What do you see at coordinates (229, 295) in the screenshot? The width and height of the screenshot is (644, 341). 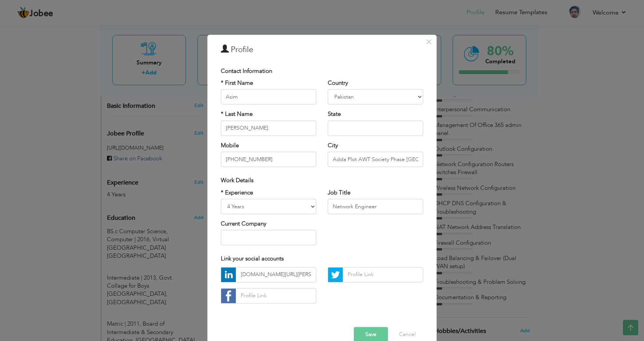 I see `img: facebook` at bounding box center [229, 295].